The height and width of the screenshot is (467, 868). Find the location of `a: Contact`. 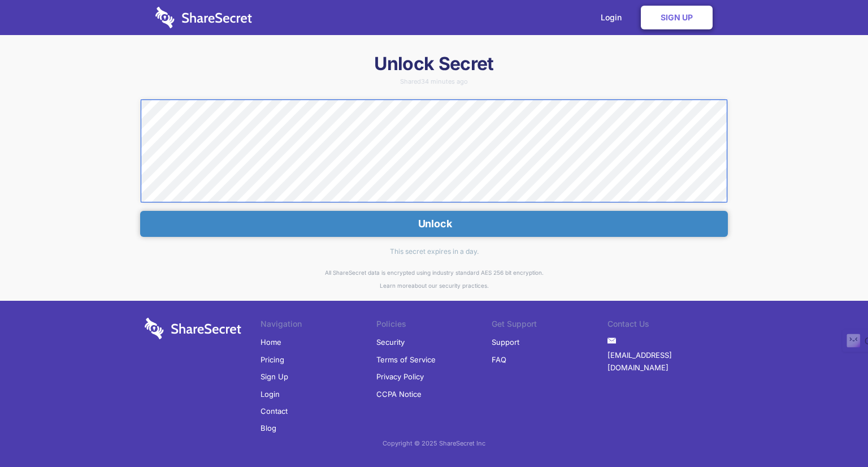

a: Contact is located at coordinates (274, 411).